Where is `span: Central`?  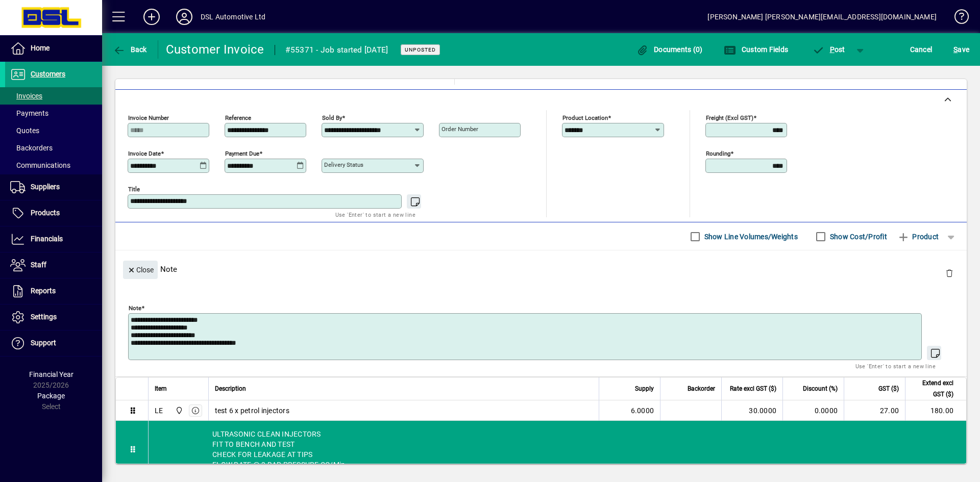 span: Central is located at coordinates (178, 411).